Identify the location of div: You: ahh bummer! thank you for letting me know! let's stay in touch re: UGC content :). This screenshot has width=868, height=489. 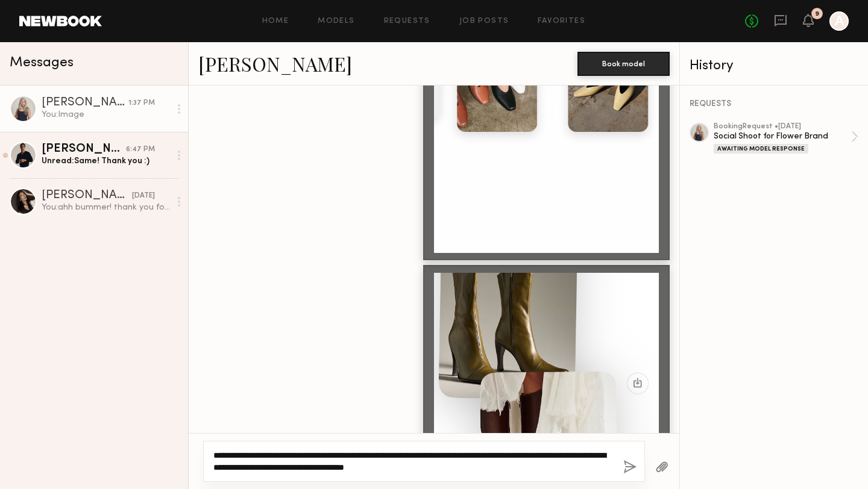
(105, 207).